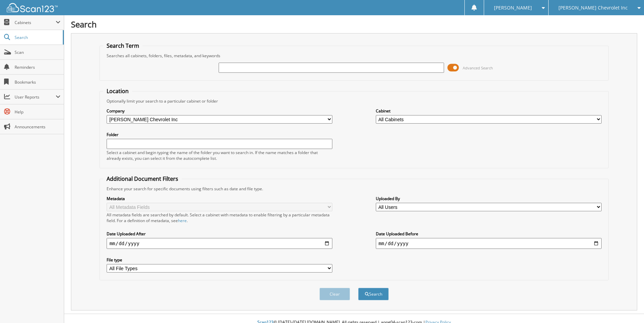 This screenshot has height=323, width=644. I want to click on label: File type, so click(220, 260).